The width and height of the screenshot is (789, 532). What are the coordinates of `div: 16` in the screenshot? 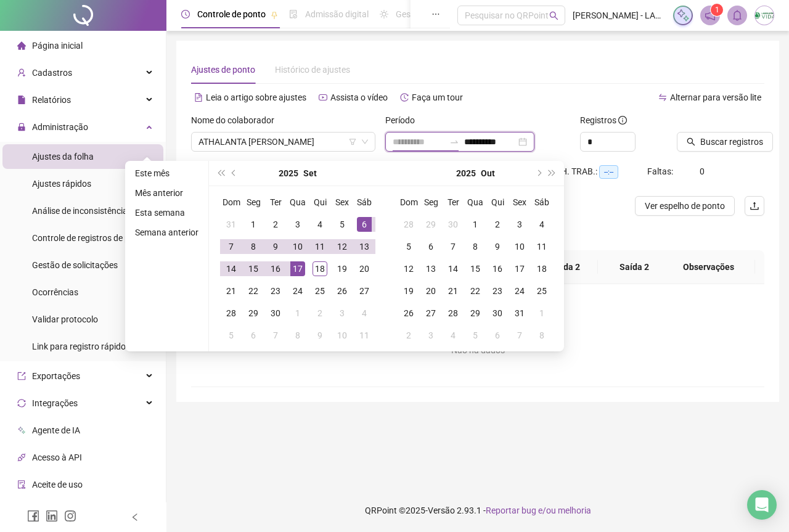 It's located at (498, 269).